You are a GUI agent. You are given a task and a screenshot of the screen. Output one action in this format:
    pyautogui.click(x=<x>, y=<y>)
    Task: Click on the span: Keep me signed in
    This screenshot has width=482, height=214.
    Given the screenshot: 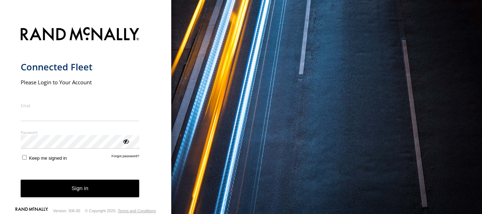 What is the action you would take?
    pyautogui.click(x=48, y=158)
    